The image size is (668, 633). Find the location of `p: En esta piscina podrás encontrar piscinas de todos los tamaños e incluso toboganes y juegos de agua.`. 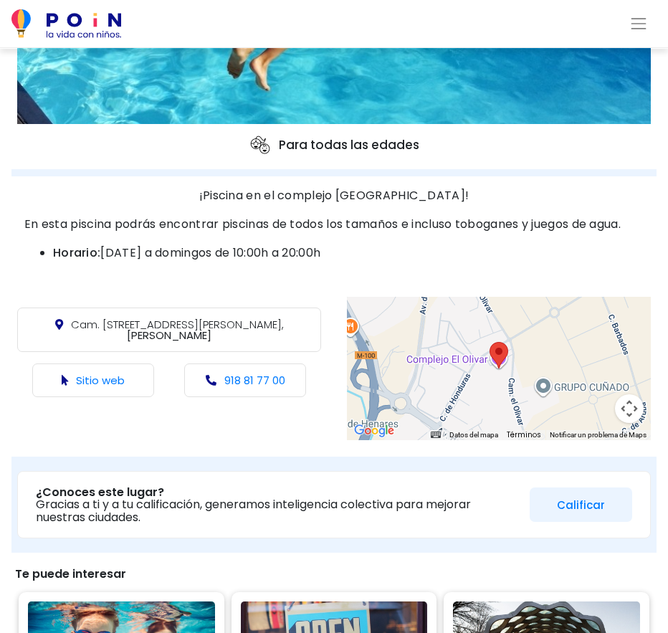

p: En esta piscina podrás encontrar piscinas de todos los tamaños e incluso toboganes y juegos de agua. is located at coordinates (334, 225).